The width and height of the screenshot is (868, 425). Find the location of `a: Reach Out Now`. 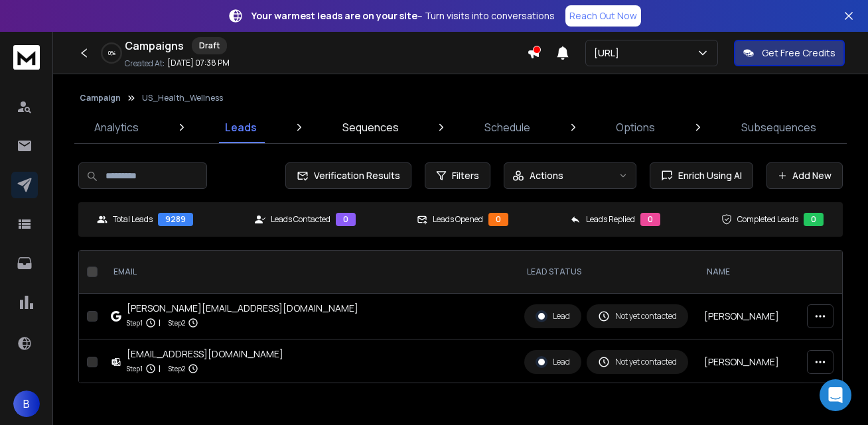

a: Reach Out Now is located at coordinates (603, 16).